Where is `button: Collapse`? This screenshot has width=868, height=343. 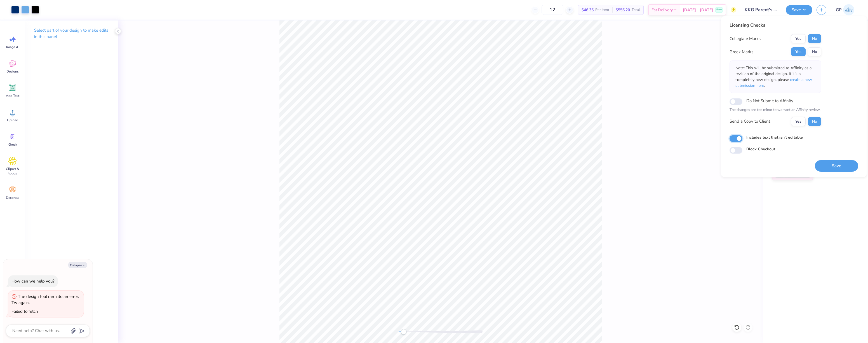 button: Collapse is located at coordinates (78, 265).